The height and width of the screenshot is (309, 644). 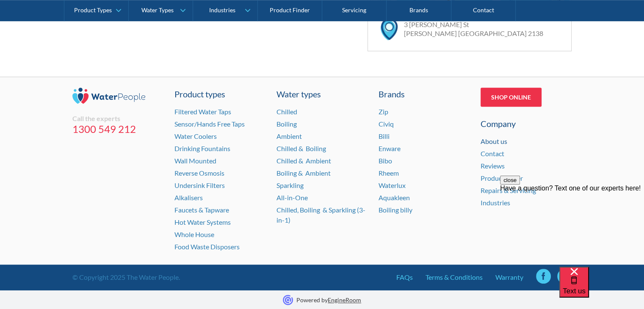 I want to click on a: Filtered Water Taps, so click(x=203, y=111).